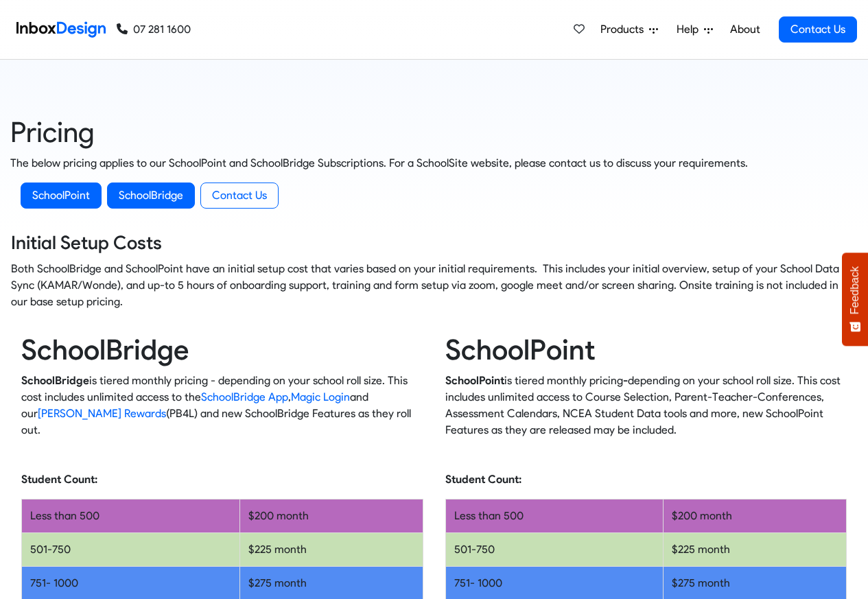  What do you see at coordinates (151, 195) in the screenshot?
I see `a: SchoolBridge` at bounding box center [151, 195].